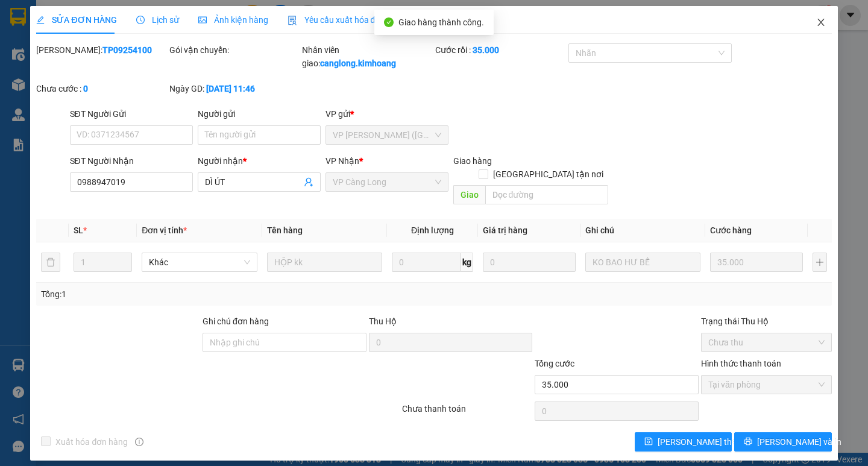 The height and width of the screenshot is (466, 868). What do you see at coordinates (79, 230) in the screenshot?
I see `span: SL` at bounding box center [79, 230].